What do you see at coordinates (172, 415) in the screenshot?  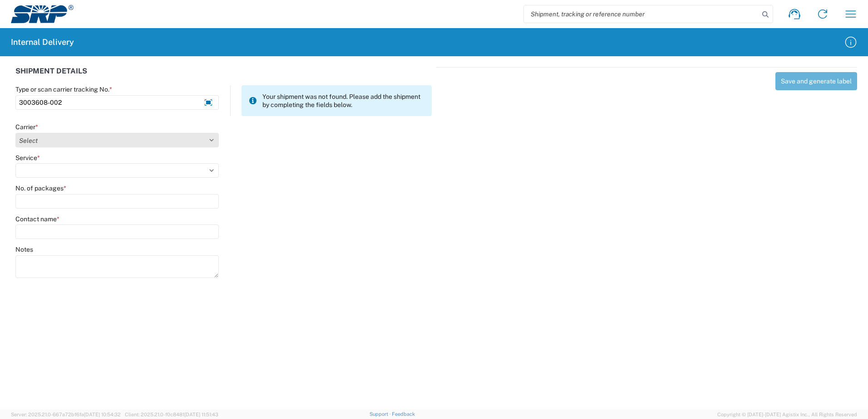 I see `span: Client: 2025.21.0-f0c8481` at bounding box center [172, 415].